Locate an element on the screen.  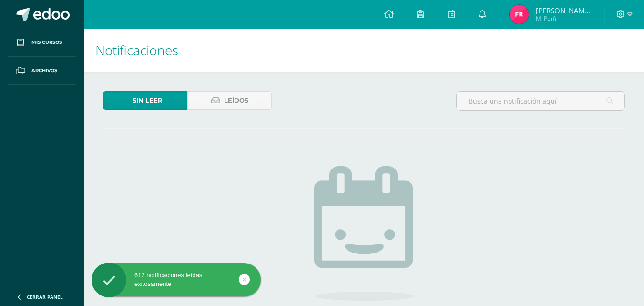
span: Archivos is located at coordinates (44, 70).